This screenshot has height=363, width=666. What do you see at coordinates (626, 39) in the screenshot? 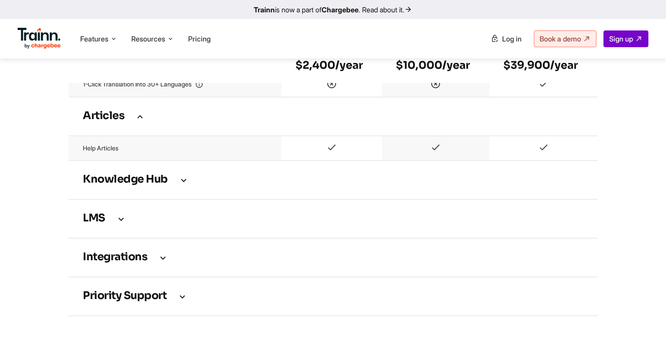
I see `a: Sign up` at bounding box center [626, 39].